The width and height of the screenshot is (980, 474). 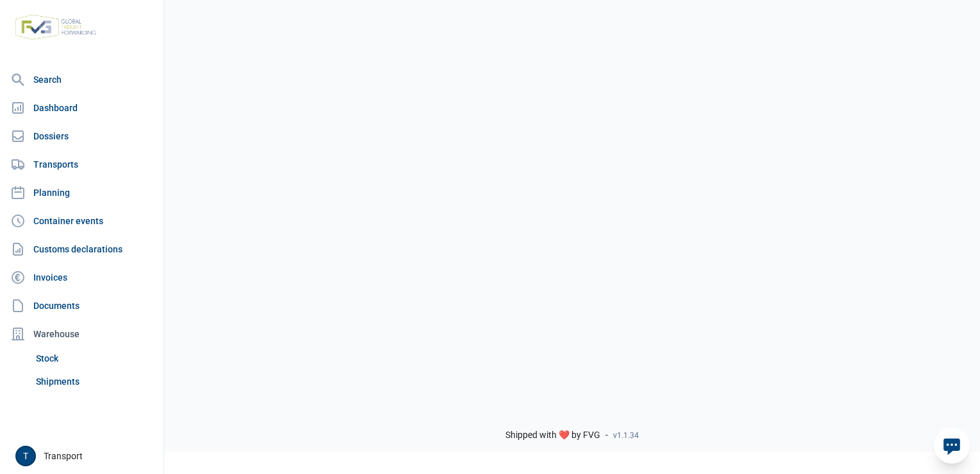 What do you see at coordinates (94, 358) in the screenshot?
I see `a: Stock` at bounding box center [94, 358].